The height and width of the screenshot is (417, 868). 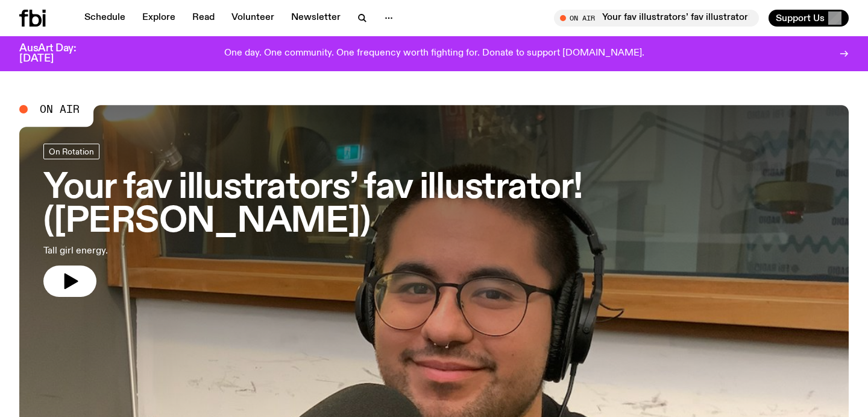 I want to click on span: On Air, so click(x=60, y=110).